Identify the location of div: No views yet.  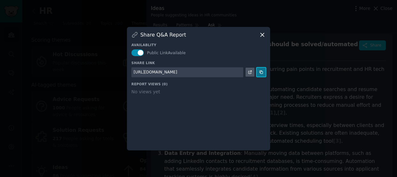
(199, 91).